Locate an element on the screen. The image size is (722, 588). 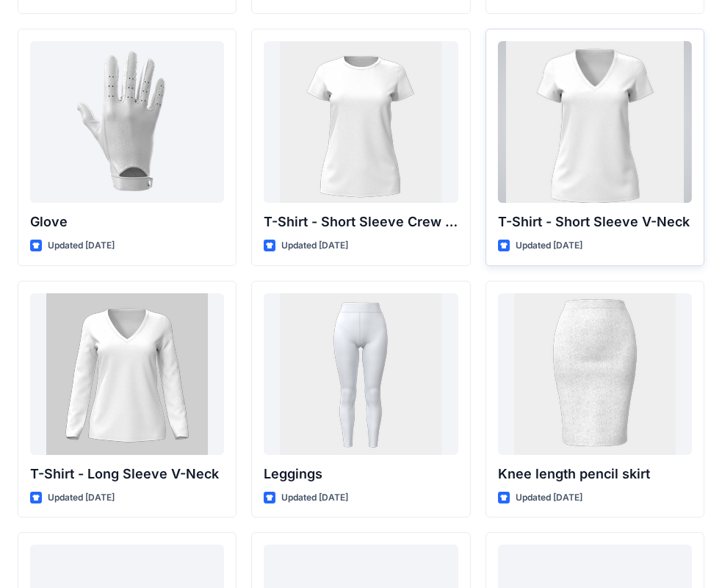
a: Glove is located at coordinates (127, 122).